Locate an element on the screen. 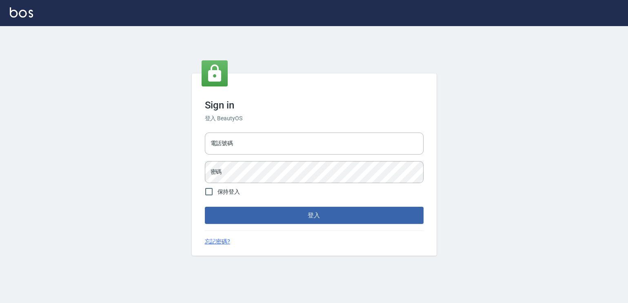  a: 忘記密碼? is located at coordinates (217, 241).